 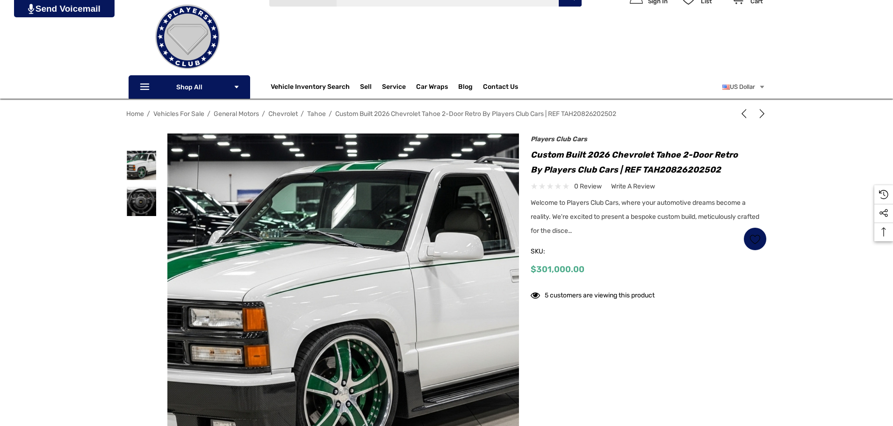 What do you see at coordinates (500, 88) in the screenshot?
I see `a: Contact Us` at bounding box center [500, 88].